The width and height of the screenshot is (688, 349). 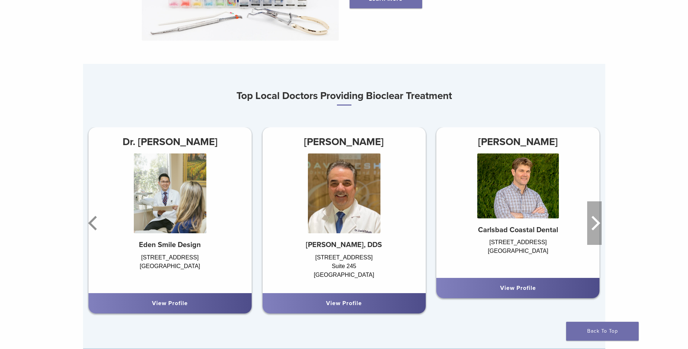 I want to click on img: Dr. David Eshom, so click(x=344, y=193).